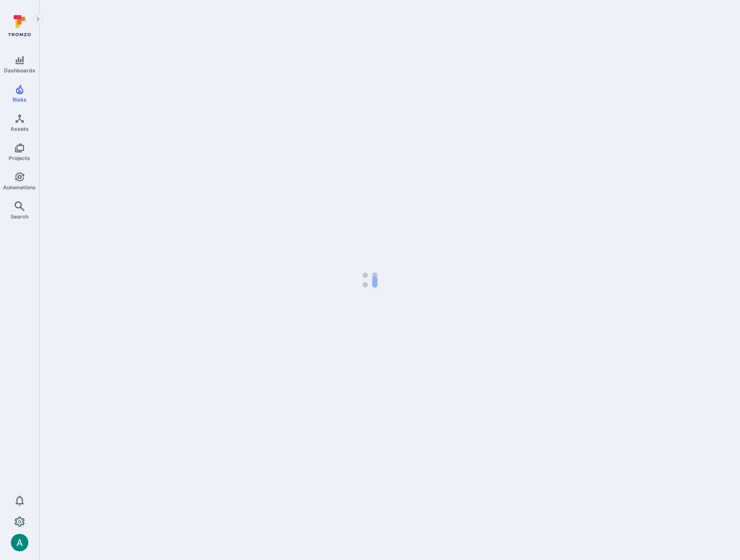 The height and width of the screenshot is (560, 740). I want to click on span: Automations, so click(19, 187).